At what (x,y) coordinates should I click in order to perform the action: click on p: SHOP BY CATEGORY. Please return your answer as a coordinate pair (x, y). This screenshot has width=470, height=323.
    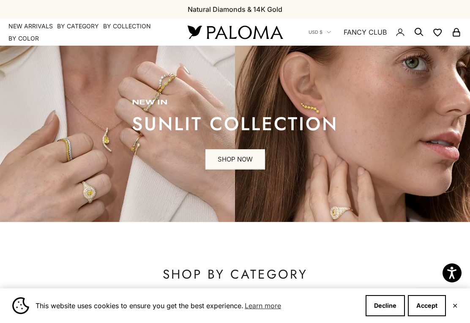
    Looking at the image, I should click on (235, 274).